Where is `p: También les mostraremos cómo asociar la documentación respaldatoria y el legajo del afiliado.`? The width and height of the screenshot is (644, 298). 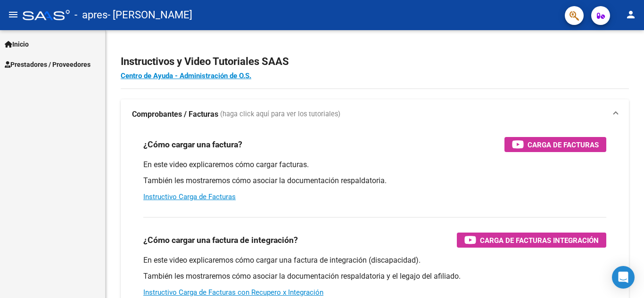 p: También les mostraremos cómo asociar la documentación respaldatoria y el legajo del afiliado. is located at coordinates (375, 276).